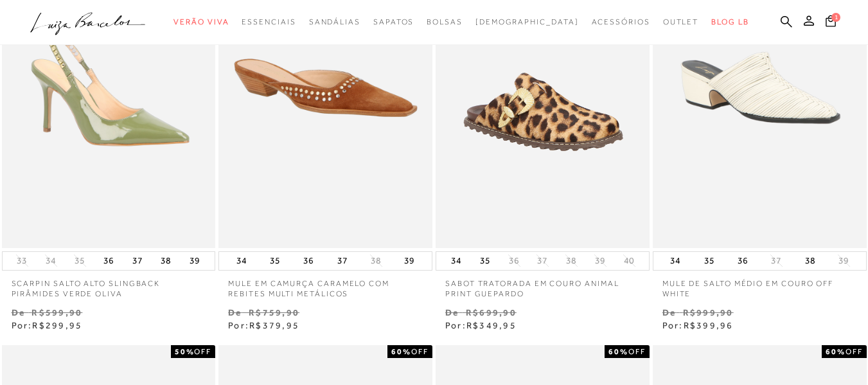 The image size is (868, 385). Describe the element at coordinates (492, 325) in the screenshot. I see `span: R$349,95` at that location.